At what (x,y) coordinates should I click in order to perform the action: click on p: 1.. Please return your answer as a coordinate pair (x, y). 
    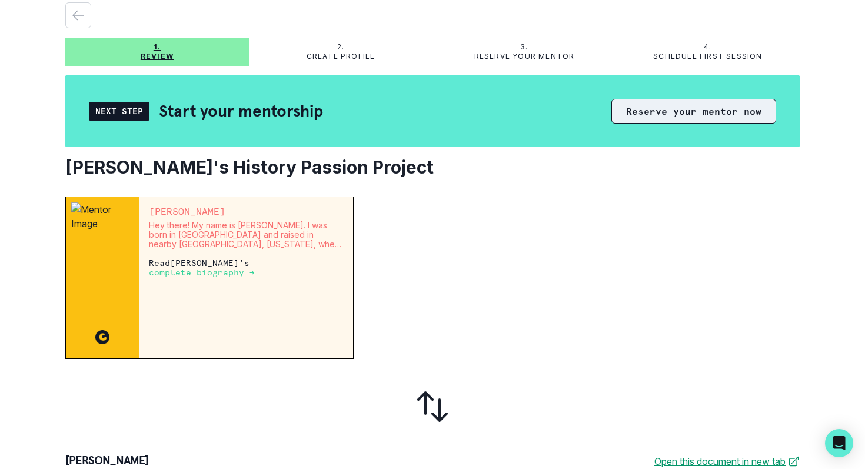
    Looking at the image, I should click on (157, 47).